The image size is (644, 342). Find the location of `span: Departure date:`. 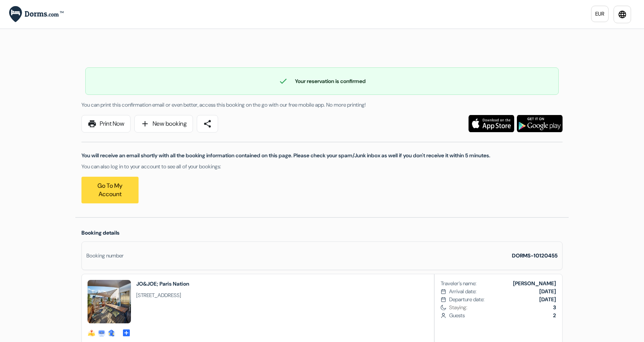

span: Departure date: is located at coordinates (467, 300).